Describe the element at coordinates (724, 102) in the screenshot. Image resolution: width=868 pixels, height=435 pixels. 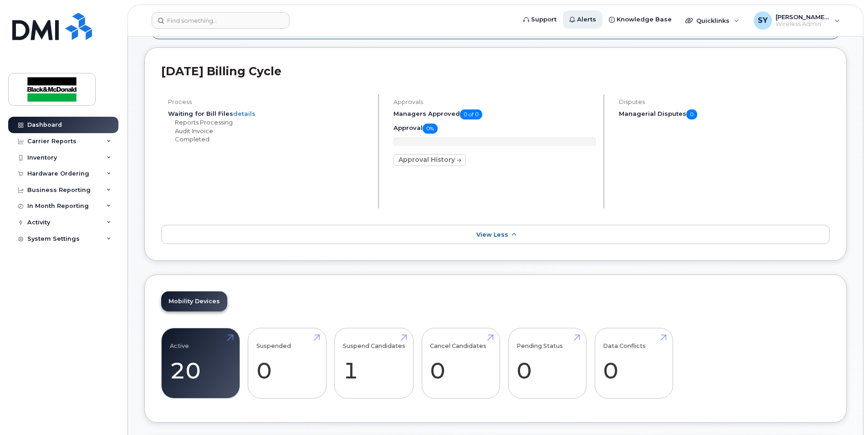
I see `h4: Disputes` at that location.